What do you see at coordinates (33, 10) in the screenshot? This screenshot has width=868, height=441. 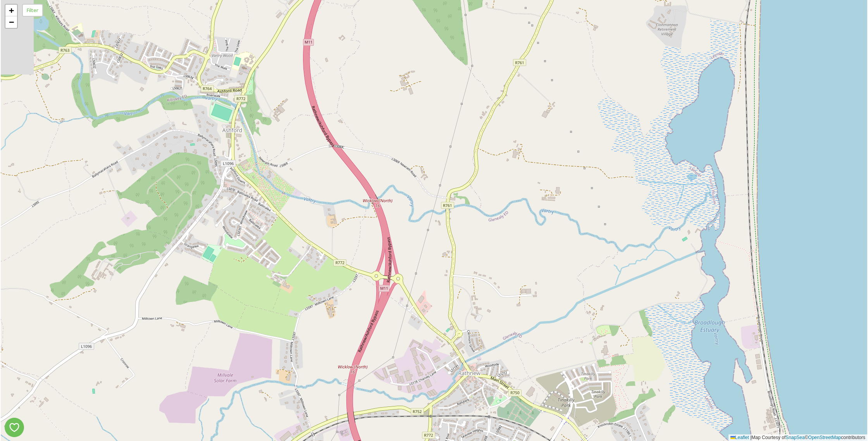 I see `div: Filter` at bounding box center [33, 10].